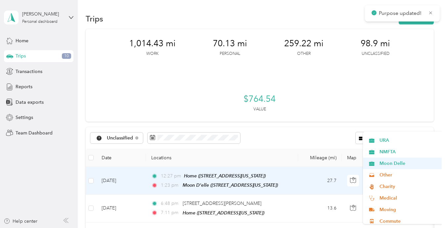  Describe the element at coordinates (170, 213) in the screenshot. I see `span: 7:11 pm` at that location.